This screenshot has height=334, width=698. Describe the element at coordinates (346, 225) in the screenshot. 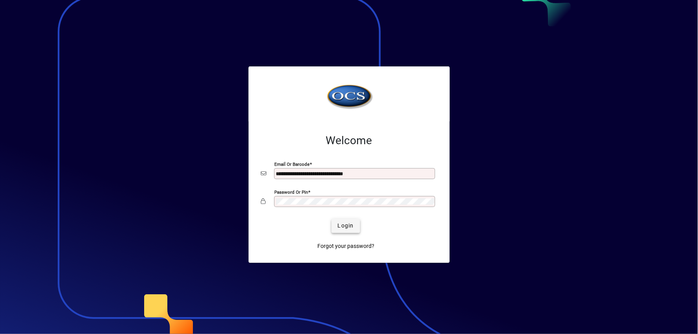

I see `span: Login` at that location.